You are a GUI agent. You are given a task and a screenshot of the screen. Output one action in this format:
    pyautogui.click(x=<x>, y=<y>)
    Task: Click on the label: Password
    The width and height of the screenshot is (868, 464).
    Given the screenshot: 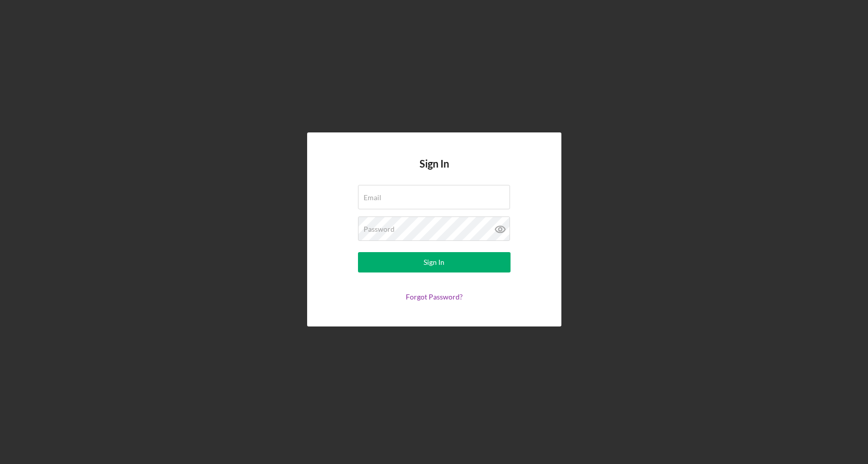 What is the action you would take?
    pyautogui.click(x=379, y=229)
    